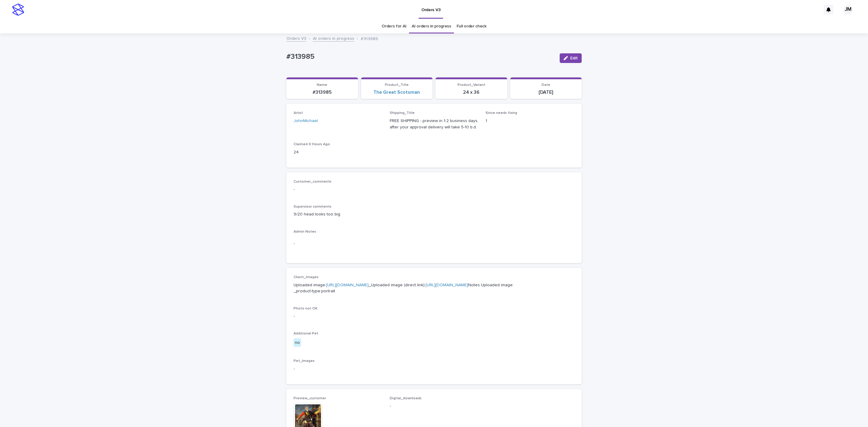 Image resolution: width=868 pixels, height=427 pixels. What do you see at coordinates (305, 308) in the screenshot?
I see `span: Photo not OK` at bounding box center [305, 308].